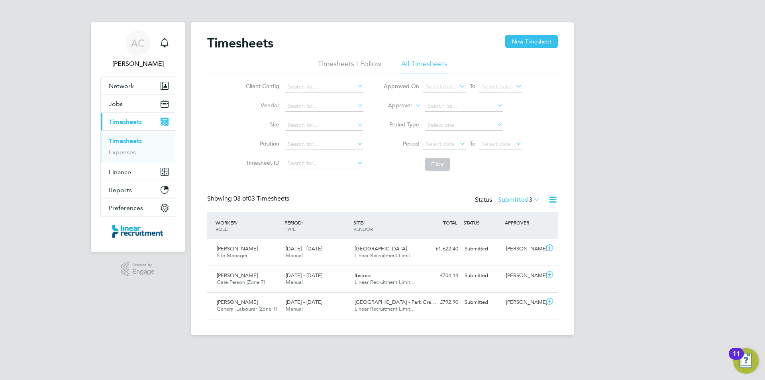 The width and height of the screenshot is (765, 380). I want to click on li: All Timesheets, so click(424, 66).